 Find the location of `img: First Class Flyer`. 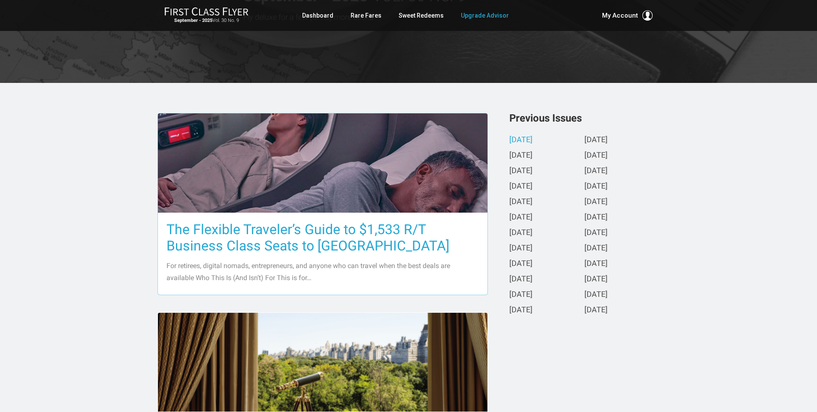

img: First Class Flyer is located at coordinates (206, 11).